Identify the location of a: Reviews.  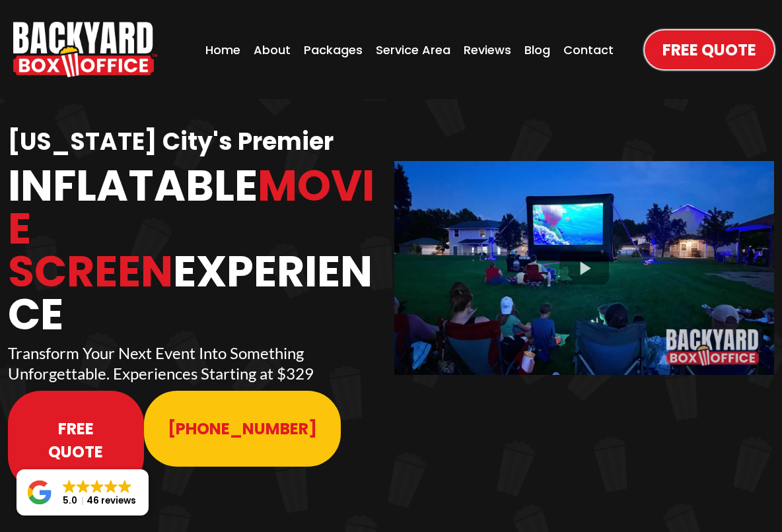
(487, 50).